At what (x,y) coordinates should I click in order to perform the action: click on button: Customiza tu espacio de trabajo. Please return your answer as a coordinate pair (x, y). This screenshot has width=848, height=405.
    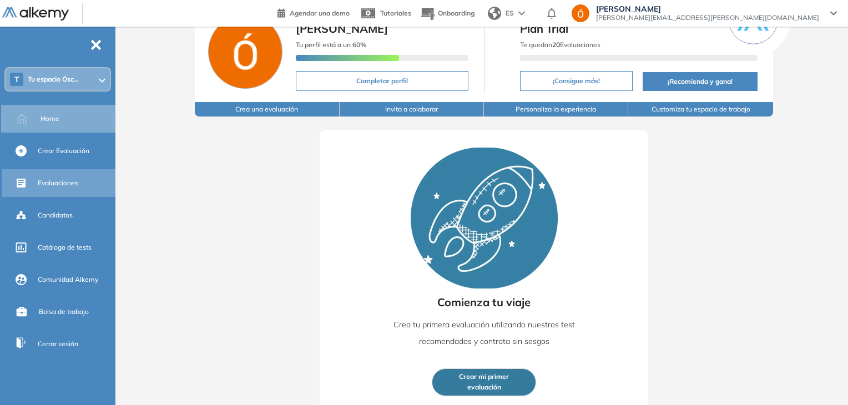
    Looking at the image, I should click on (700, 109).